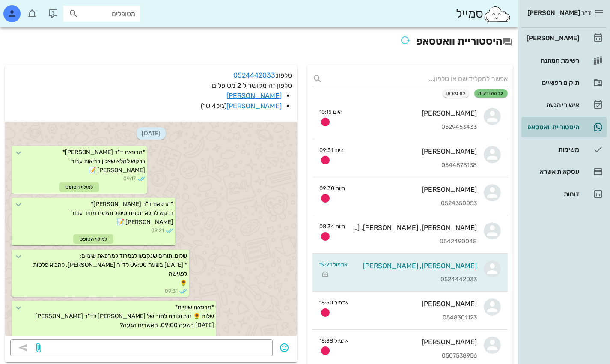 This screenshot has width=610, height=364. I want to click on button: לא נקראו, so click(456, 93).